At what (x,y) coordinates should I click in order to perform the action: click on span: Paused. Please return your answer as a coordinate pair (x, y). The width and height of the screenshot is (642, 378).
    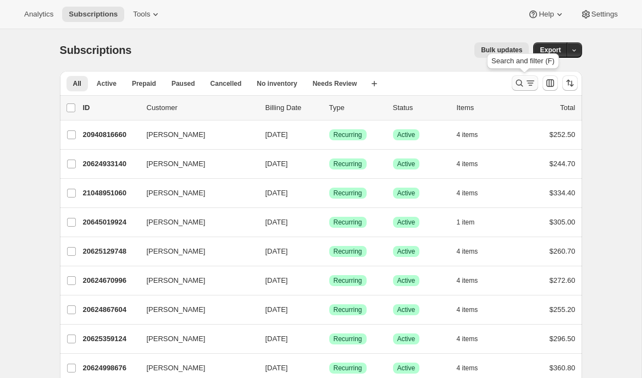
    Looking at the image, I should click on (183, 84).